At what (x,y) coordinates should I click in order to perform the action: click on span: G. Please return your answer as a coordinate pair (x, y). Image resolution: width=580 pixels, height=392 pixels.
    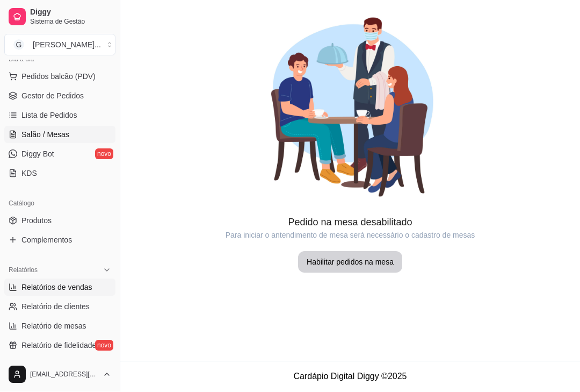
    Looking at the image, I should click on (19, 45).